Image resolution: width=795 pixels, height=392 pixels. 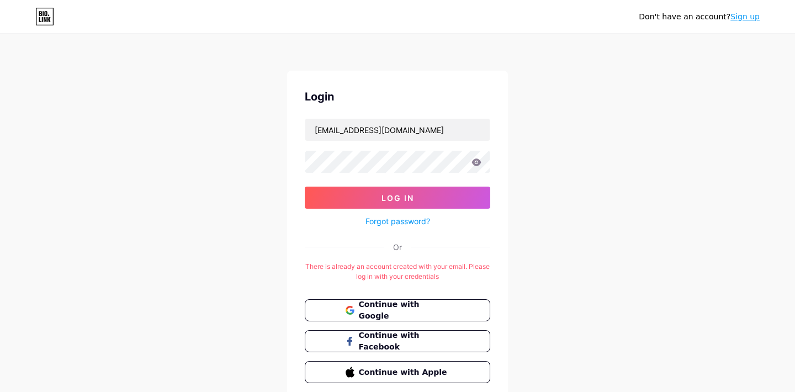 I want to click on button: Continue with Google, so click(x=398, y=310).